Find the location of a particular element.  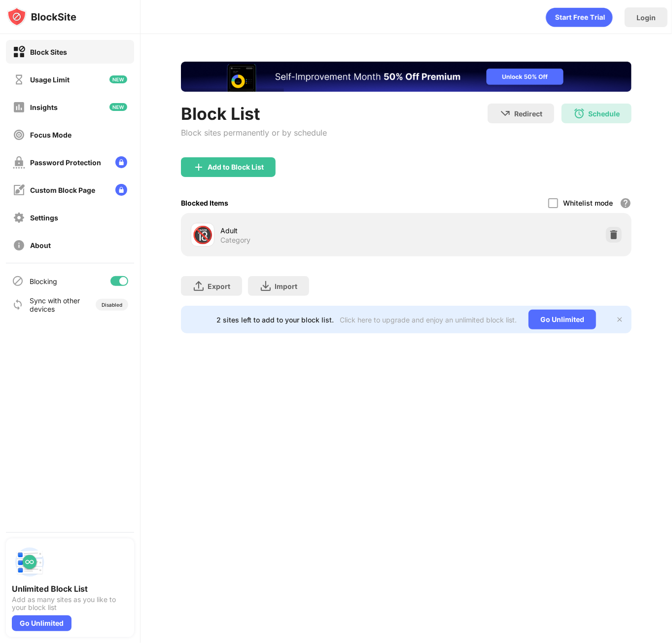

div: Password Protection is located at coordinates (66, 163).